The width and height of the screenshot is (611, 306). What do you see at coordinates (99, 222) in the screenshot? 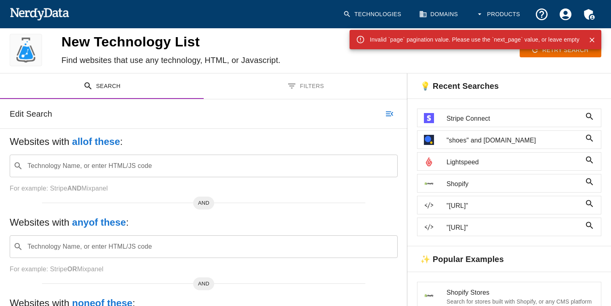
I see `b: any of these` at bounding box center [99, 222].